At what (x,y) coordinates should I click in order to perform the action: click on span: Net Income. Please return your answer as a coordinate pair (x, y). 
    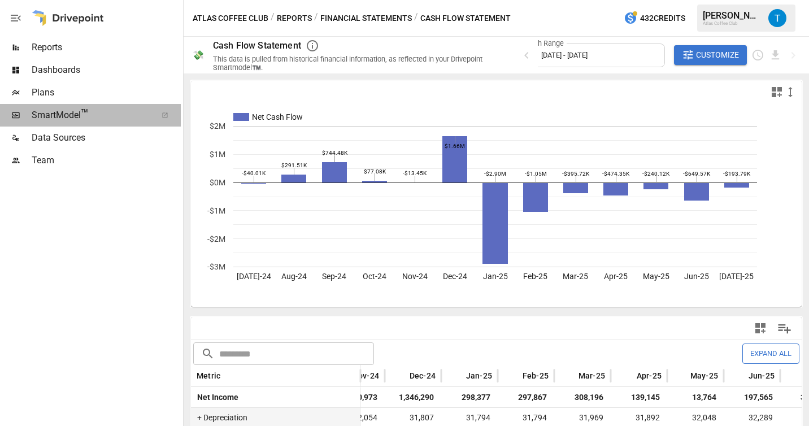
    Looking at the image, I should click on (215, 397).